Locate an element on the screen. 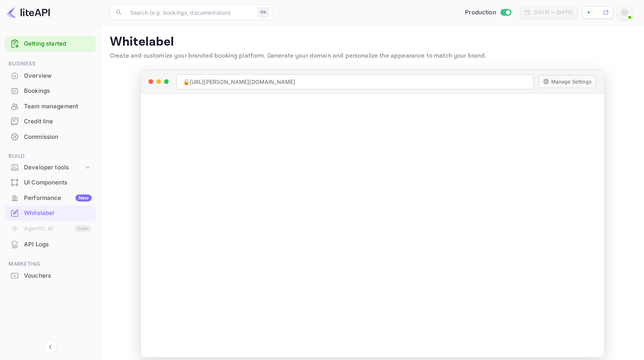 Image resolution: width=644 pixels, height=360 pixels. a: Getting started is located at coordinates (58, 44).